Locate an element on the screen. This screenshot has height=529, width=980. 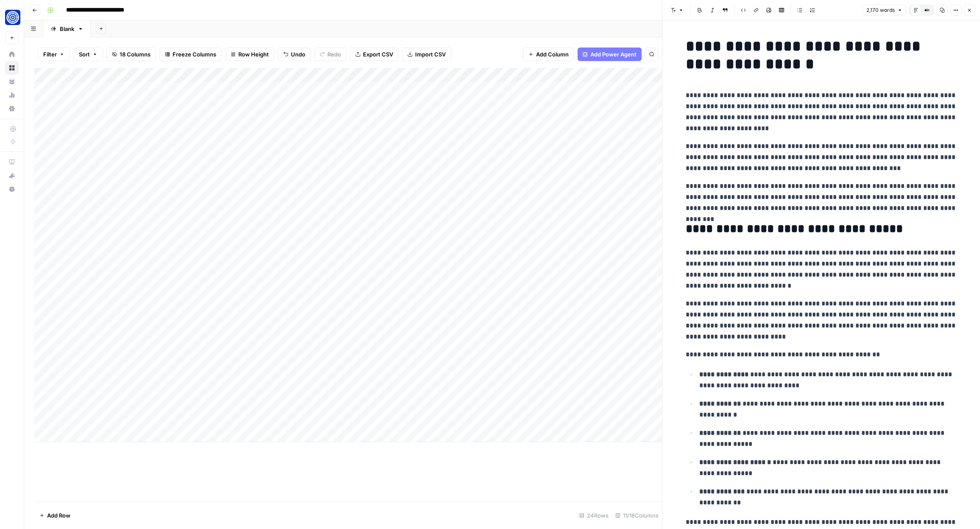
button: Help + Support is located at coordinates (12, 189).